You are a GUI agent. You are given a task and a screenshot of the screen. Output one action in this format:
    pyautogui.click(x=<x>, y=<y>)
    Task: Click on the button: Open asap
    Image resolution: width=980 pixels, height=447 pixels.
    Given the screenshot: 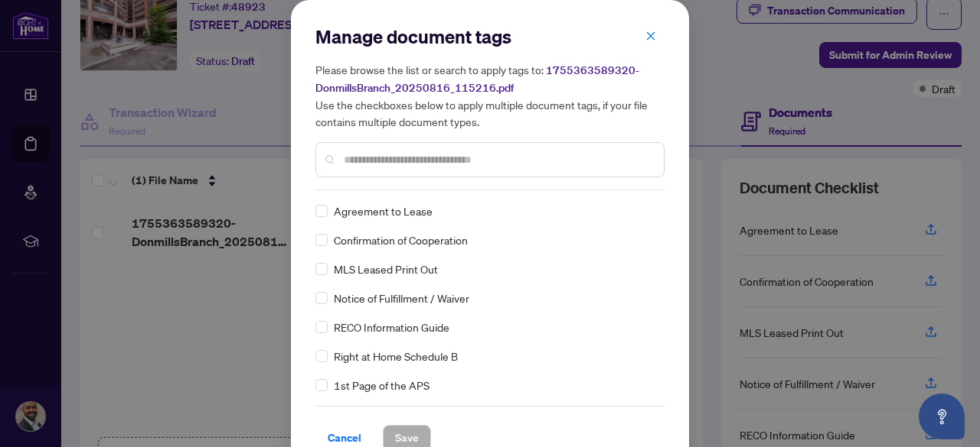 What is the action you would take?
    pyautogui.click(x=942, y=416)
    